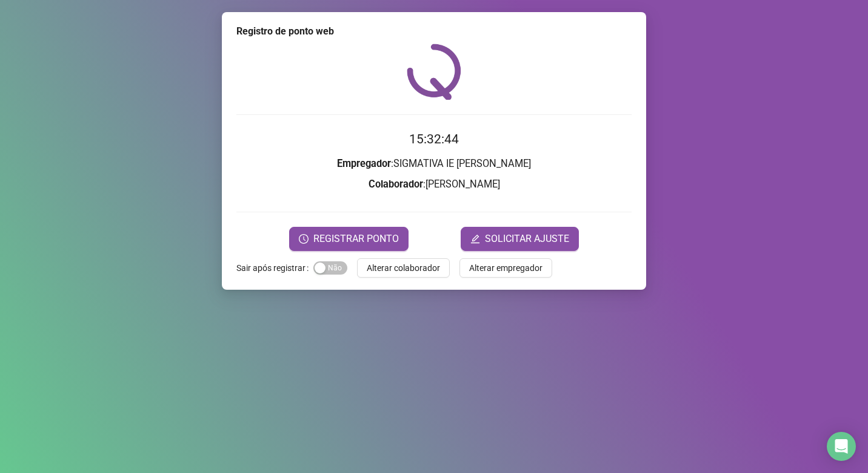  What do you see at coordinates (395, 184) in the screenshot?
I see `strong: Colaborador` at bounding box center [395, 184].